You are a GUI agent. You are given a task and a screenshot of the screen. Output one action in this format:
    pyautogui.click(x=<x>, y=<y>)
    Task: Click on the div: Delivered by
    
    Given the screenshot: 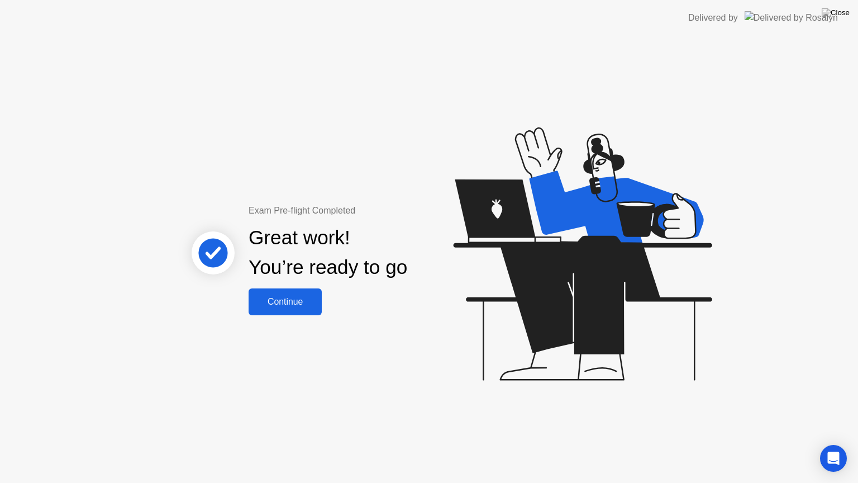 What is the action you would take?
    pyautogui.click(x=713, y=18)
    